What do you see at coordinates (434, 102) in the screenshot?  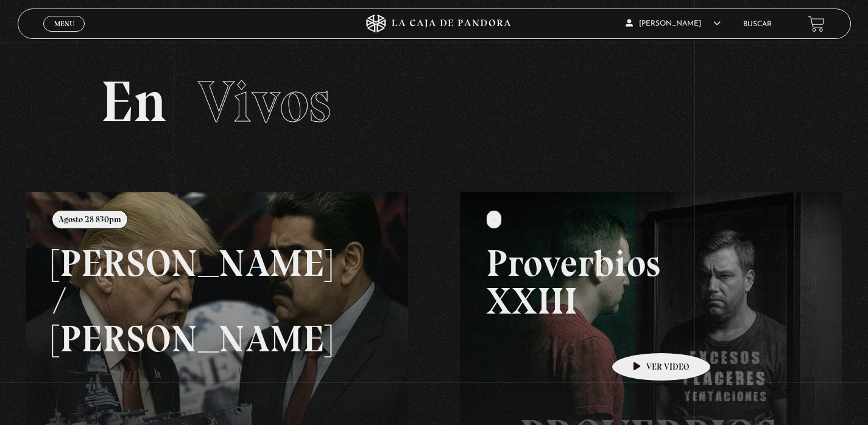 I see `h2: En` at bounding box center [434, 102].